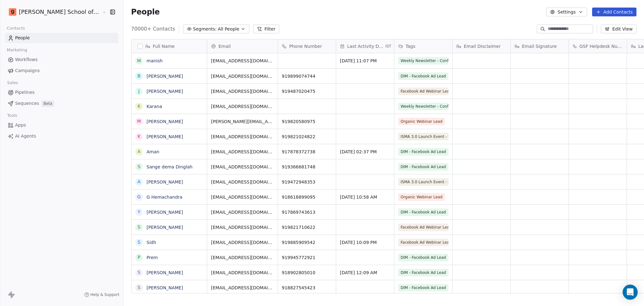  I want to click on span: 918827545423, so click(307, 288).